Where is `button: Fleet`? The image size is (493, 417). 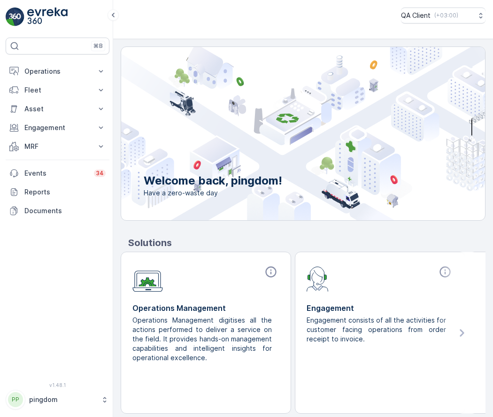 button: Fleet is located at coordinates (57, 90).